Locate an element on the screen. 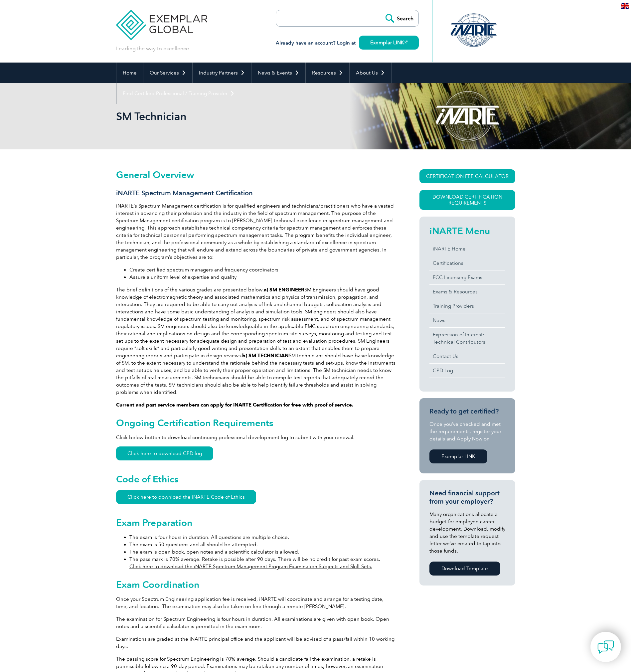 The image size is (631, 672). p: The examination for Spectrum Engineering is four hours in duration. All examinations are given wi... is located at coordinates (256, 623).